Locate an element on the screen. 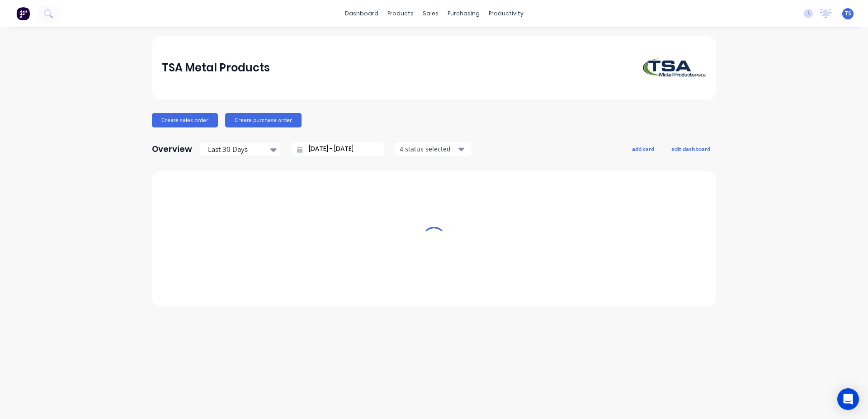 Image resolution: width=868 pixels, height=419 pixels. div: products is located at coordinates (401, 13).